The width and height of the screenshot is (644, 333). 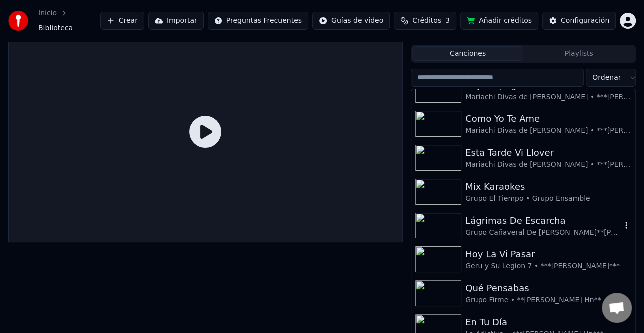 I want to click on a: Inicio, so click(x=47, y=13).